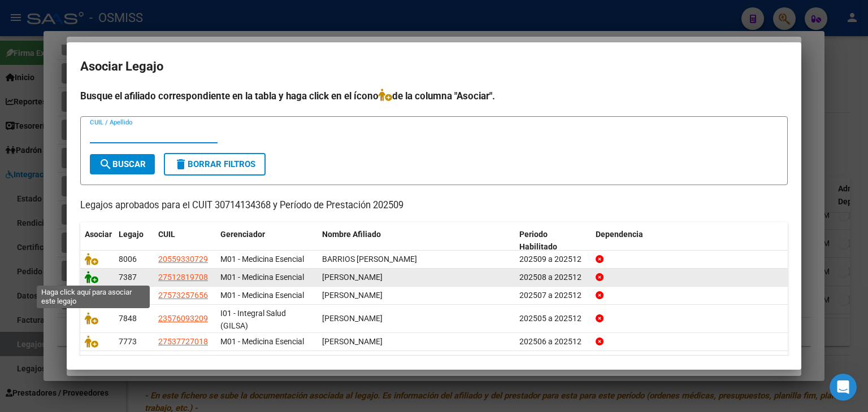  What do you see at coordinates (215, 164) in the screenshot?
I see `span: Borrar Filtros` at bounding box center [215, 164].